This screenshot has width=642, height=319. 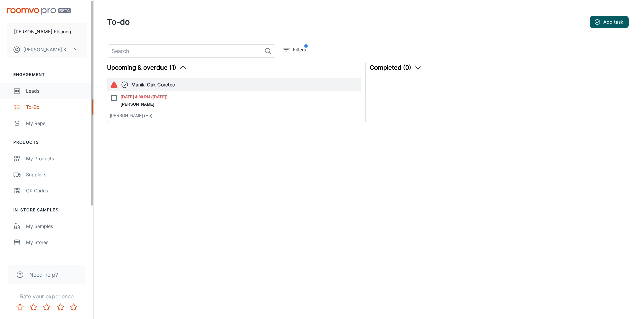 I want to click on h1: To-do, so click(x=118, y=22).